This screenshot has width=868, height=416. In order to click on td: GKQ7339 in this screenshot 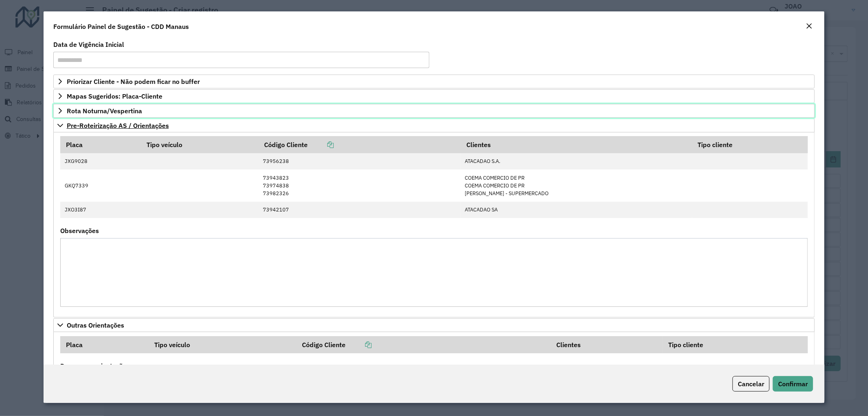, I will do `click(100, 185)`.